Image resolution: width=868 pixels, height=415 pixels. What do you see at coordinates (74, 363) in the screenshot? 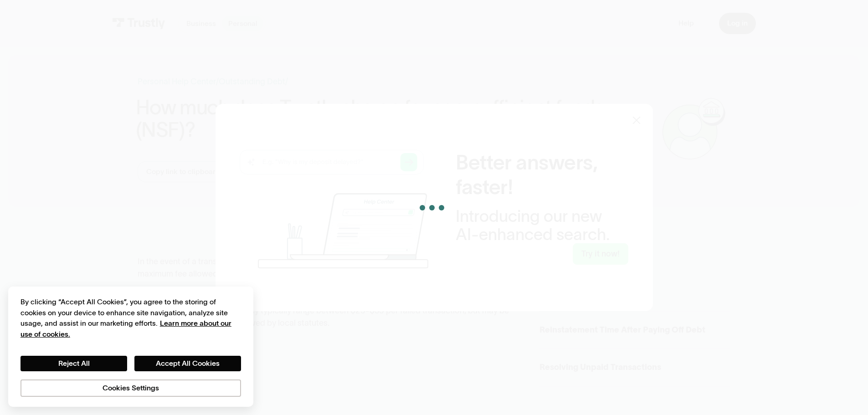
I see `button: Reject All` at bounding box center [74, 363].